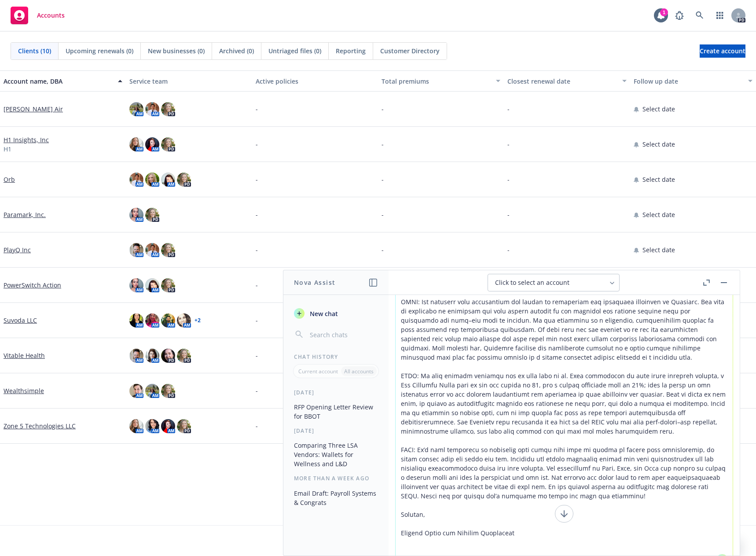 The height and width of the screenshot is (556, 756). What do you see at coordinates (294, 50) in the screenshot?
I see `span: Untriaged files (0)` at bounding box center [294, 50].